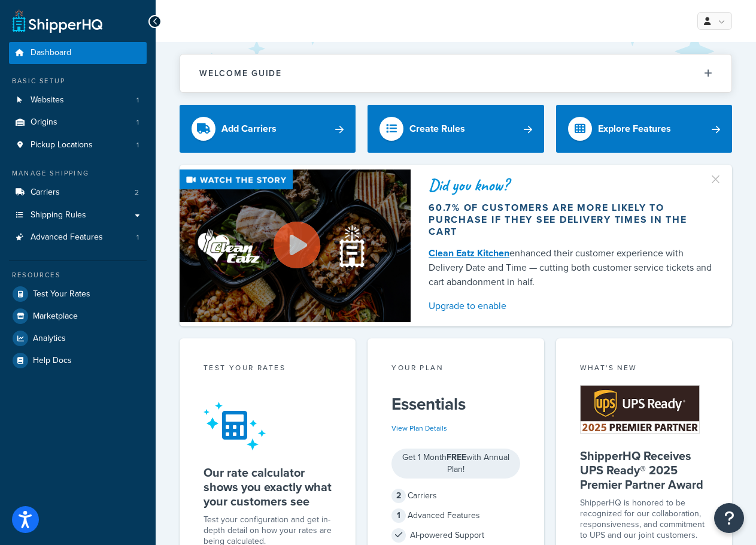 This screenshot has height=545, width=756. Describe the element at coordinates (78, 145) in the screenshot. I see `a: Pickup Locations1` at that location.